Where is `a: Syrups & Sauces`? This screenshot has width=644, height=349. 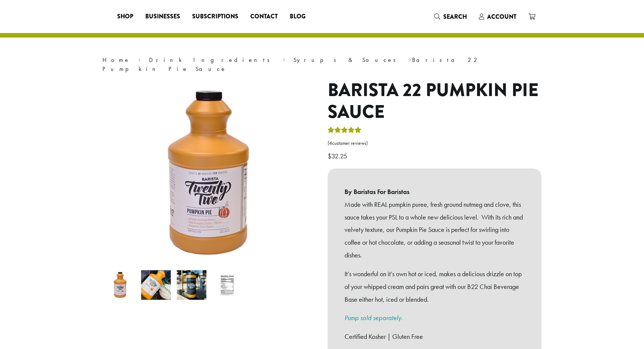 a: Syrups & Sauces is located at coordinates (347, 60).